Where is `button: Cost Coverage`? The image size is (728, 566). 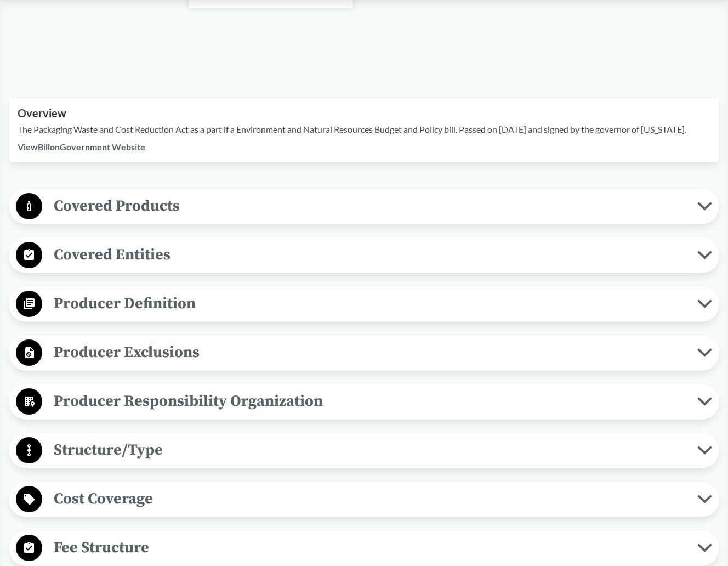 button: Cost Coverage is located at coordinates (364, 498).